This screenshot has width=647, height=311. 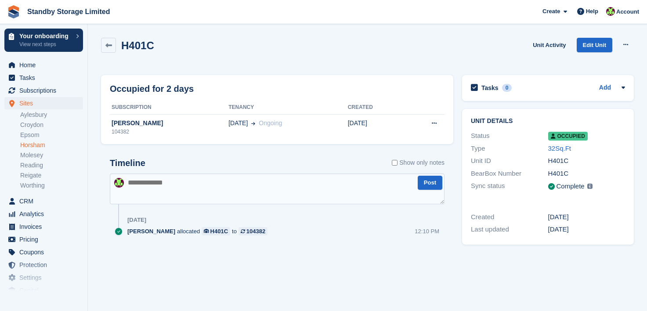 What do you see at coordinates (46, 214) in the screenshot?
I see `span: Analytics` at bounding box center [46, 214].